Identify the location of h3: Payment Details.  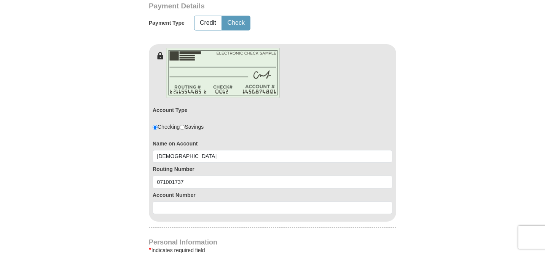
(246, 6).